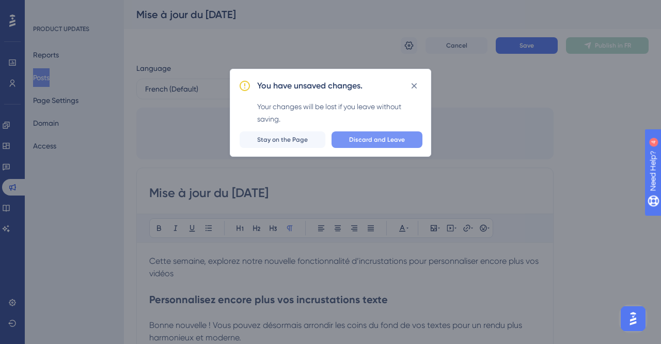  I want to click on span: Discard and Leave, so click(377, 140).